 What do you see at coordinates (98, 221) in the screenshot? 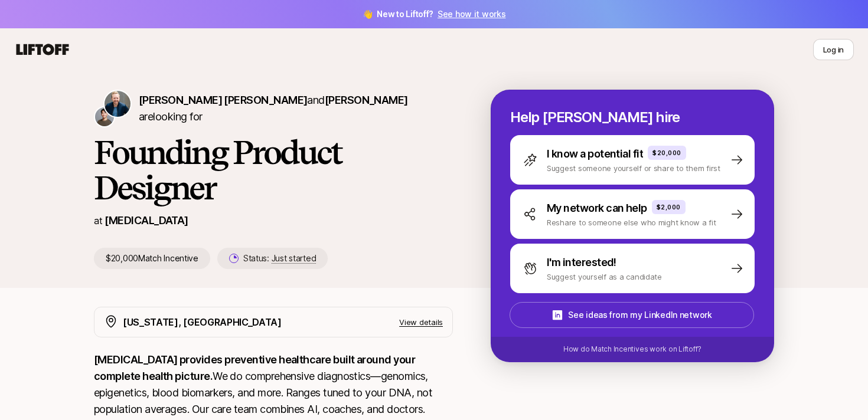
I see `p: at` at bounding box center [98, 221].